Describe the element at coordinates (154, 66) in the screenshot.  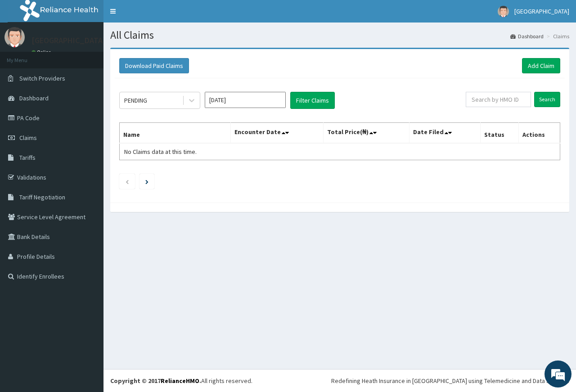
I see `button: Download Paid Claims` at that location.